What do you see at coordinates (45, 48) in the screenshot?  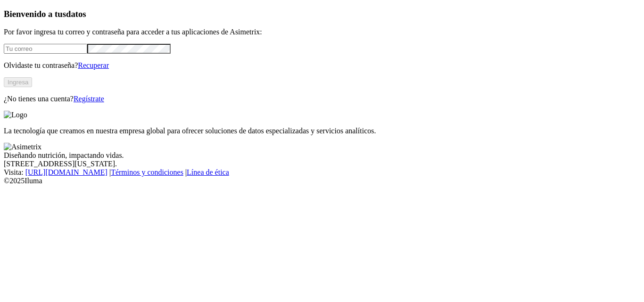 I see `input: Tu correo` at bounding box center [45, 48].